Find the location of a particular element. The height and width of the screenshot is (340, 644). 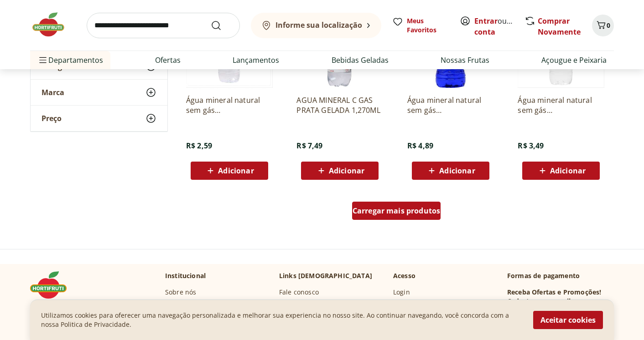

span: Marca is located at coordinates (53, 92).